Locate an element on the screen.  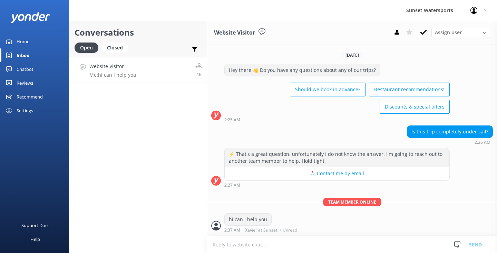
img: yonder-white-logo.png is located at coordinates (30, 17).